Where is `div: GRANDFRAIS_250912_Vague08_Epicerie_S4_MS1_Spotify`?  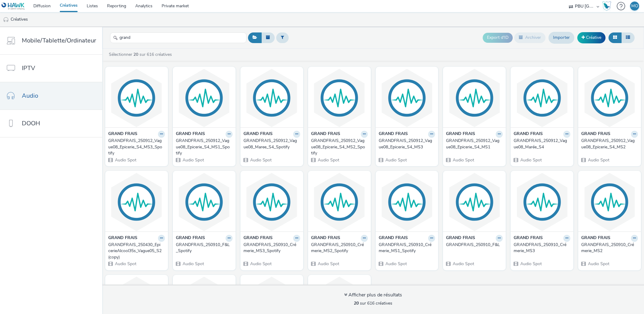 div: GRANDFRAIS_250912_Vague08_Epicerie_S4_MS1_Spotify is located at coordinates (203, 147).